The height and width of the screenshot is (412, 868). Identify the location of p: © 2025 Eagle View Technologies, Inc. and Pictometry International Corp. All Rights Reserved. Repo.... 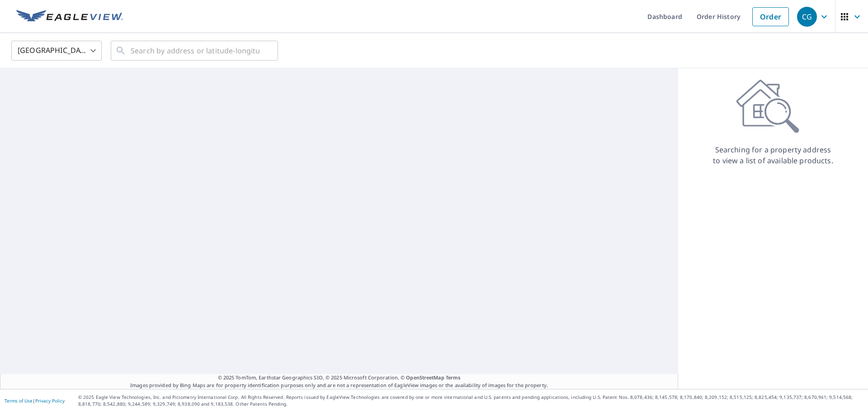
(471, 401).